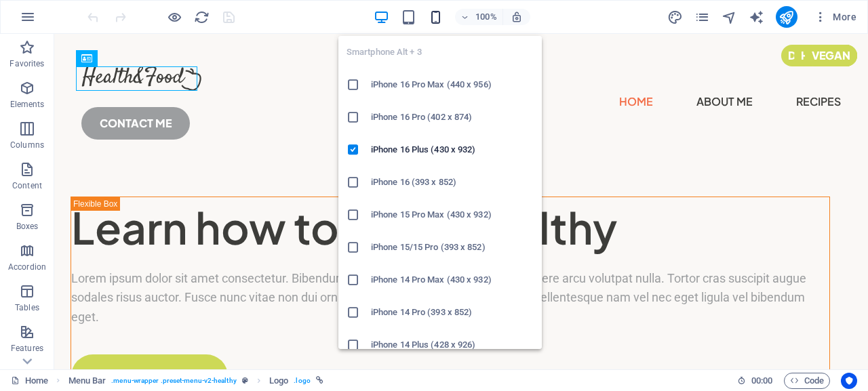 The width and height of the screenshot is (868, 391). I want to click on h6: Session time, so click(755, 381).